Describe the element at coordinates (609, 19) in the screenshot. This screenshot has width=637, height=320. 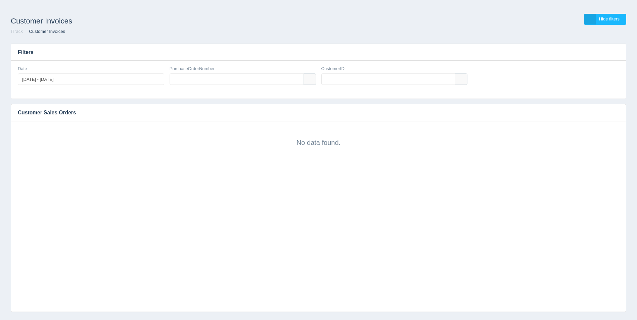
I see `span: Hide filters` at that location.